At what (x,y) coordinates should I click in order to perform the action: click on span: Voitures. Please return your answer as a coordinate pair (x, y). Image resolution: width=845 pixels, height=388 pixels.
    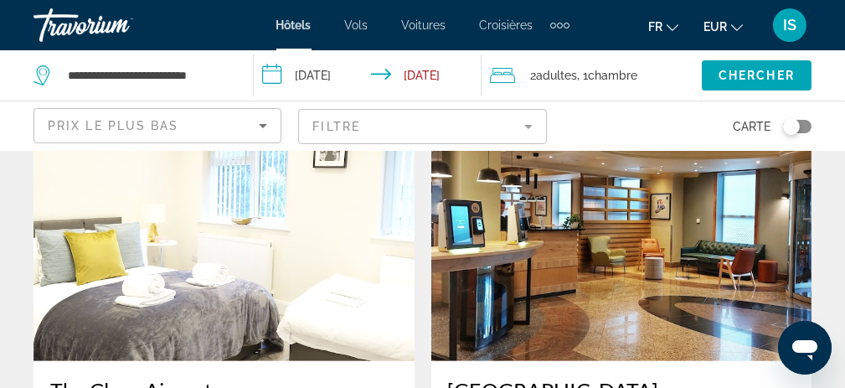
    Looking at the image, I should click on (424, 25).